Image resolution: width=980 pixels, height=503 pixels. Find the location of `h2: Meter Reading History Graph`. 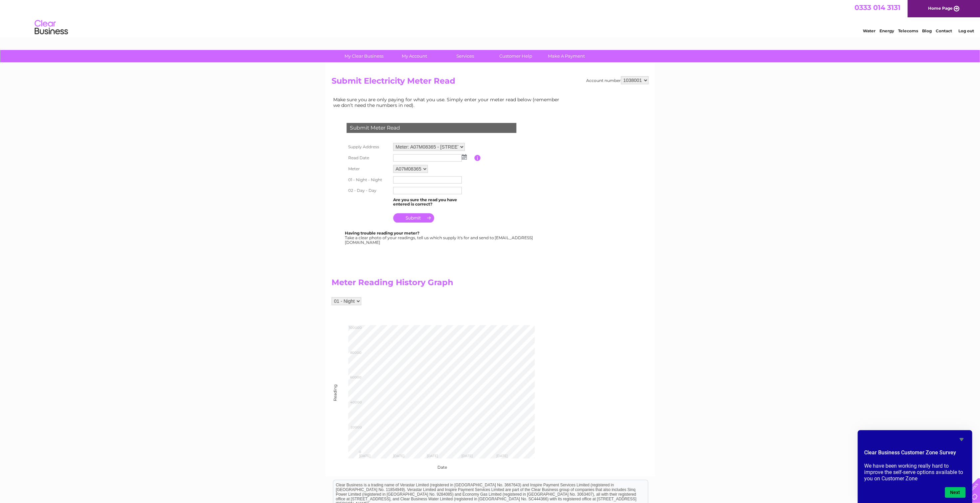

h2: Meter Reading History Graph is located at coordinates (448, 284).